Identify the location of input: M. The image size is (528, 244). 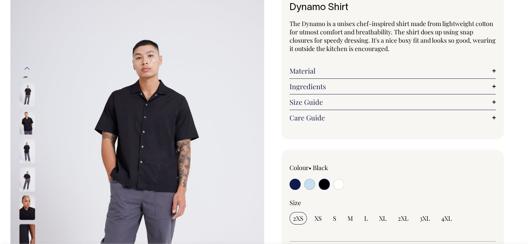
(350, 218).